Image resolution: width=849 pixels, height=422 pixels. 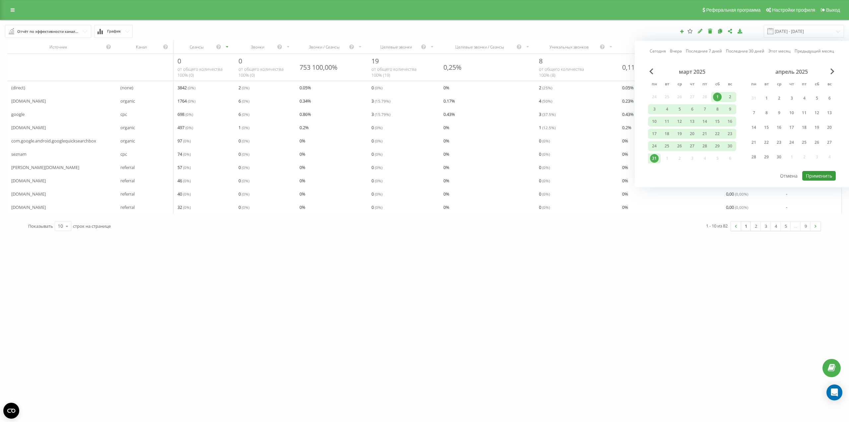 I want to click on div: 4, so click(x=804, y=98).